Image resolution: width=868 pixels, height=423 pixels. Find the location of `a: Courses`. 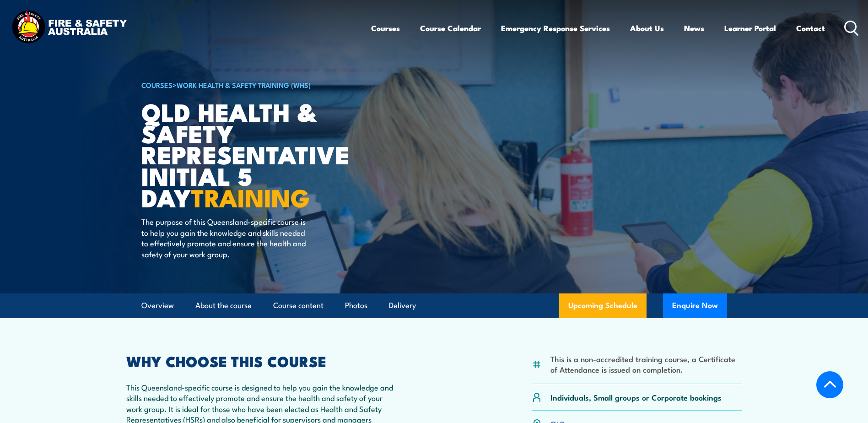

a: Courses is located at coordinates (385, 28).